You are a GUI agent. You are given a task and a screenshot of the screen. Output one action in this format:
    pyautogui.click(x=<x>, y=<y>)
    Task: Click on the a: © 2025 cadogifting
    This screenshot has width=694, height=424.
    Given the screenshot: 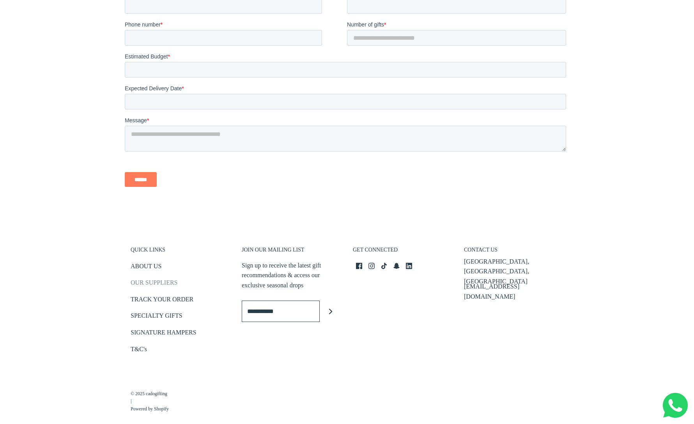 What is the action you would take?
    pyautogui.click(x=150, y=394)
    